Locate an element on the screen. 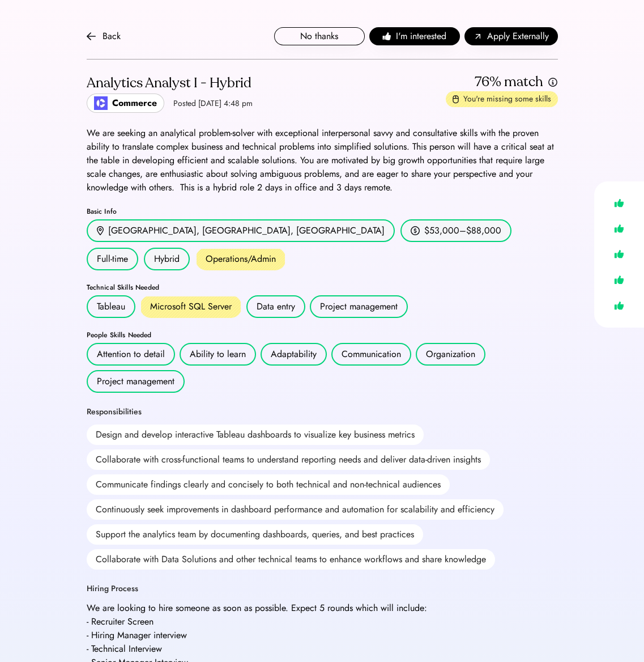 The image size is (644, 662). div: You're missing some skills is located at coordinates (507, 99).